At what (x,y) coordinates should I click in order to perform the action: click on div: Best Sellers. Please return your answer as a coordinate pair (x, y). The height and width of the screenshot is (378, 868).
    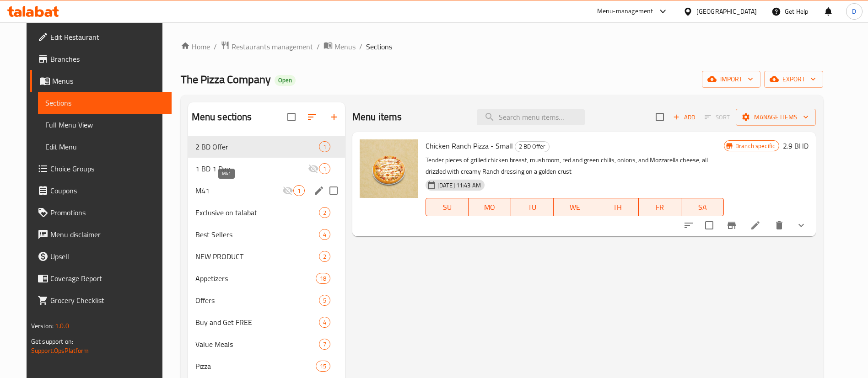
    Looking at the image, I should click on (257, 235).